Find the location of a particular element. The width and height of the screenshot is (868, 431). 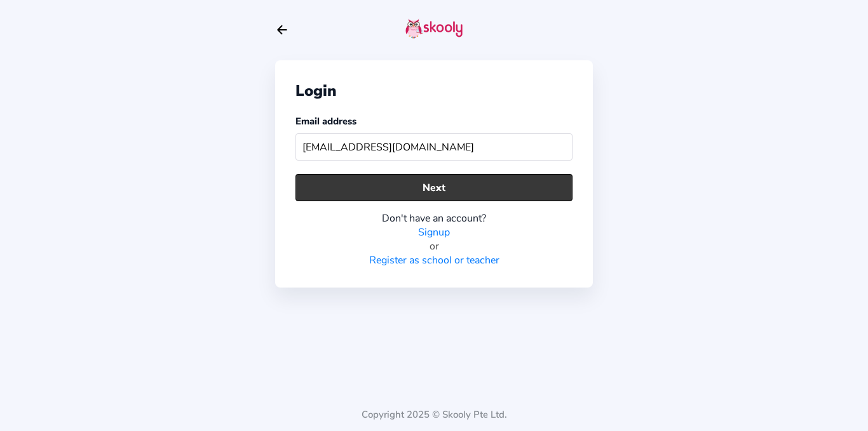

img: skooly-logo.png is located at coordinates (434, 29).